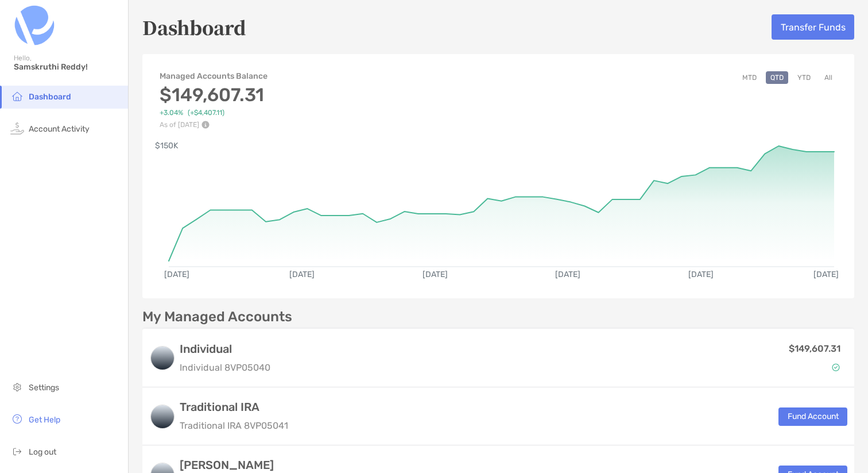 Image resolution: width=868 pixels, height=473 pixels. Describe the element at coordinates (171, 113) in the screenshot. I see `span: +3.04%` at that location.